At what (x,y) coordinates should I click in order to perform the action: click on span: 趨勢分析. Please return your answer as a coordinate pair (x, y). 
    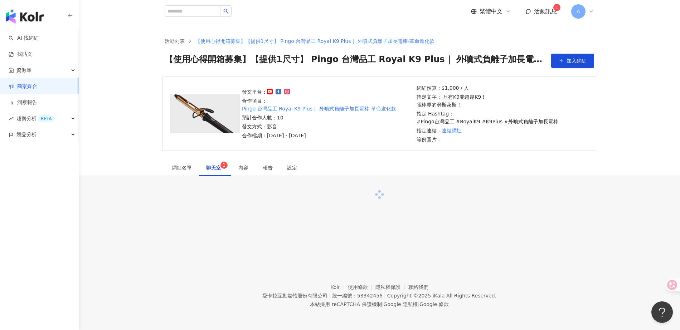
    Looking at the image, I should click on (35, 118).